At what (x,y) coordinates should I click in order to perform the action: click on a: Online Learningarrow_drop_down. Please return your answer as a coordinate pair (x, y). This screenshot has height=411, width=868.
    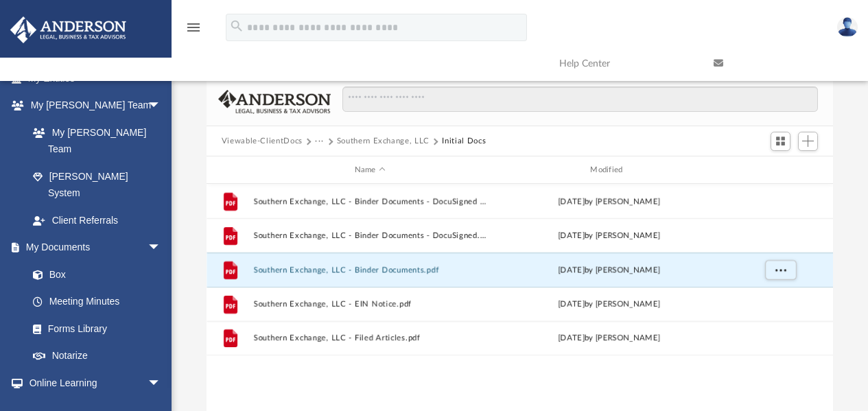
    Looking at the image, I should click on (92, 382).